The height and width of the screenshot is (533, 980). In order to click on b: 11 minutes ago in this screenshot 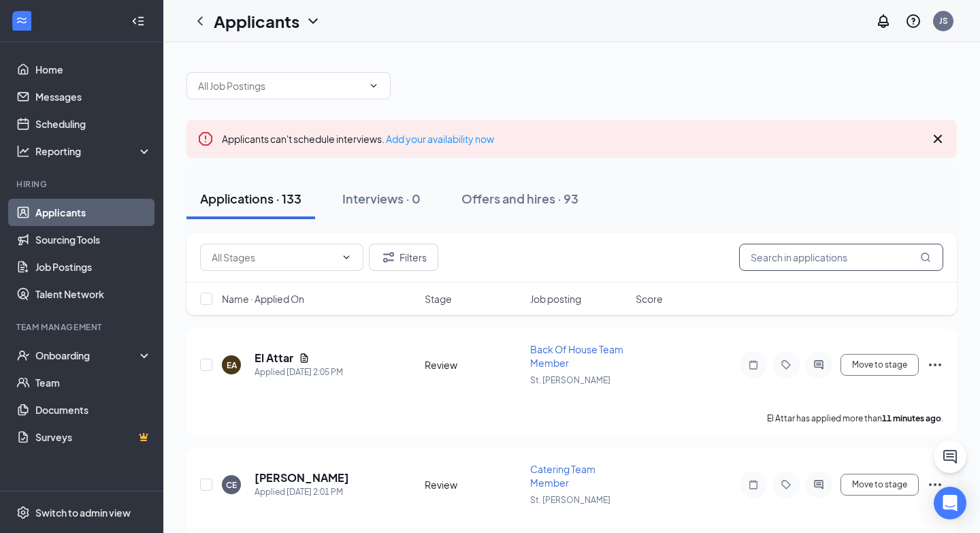, I will do `click(912, 418)`.